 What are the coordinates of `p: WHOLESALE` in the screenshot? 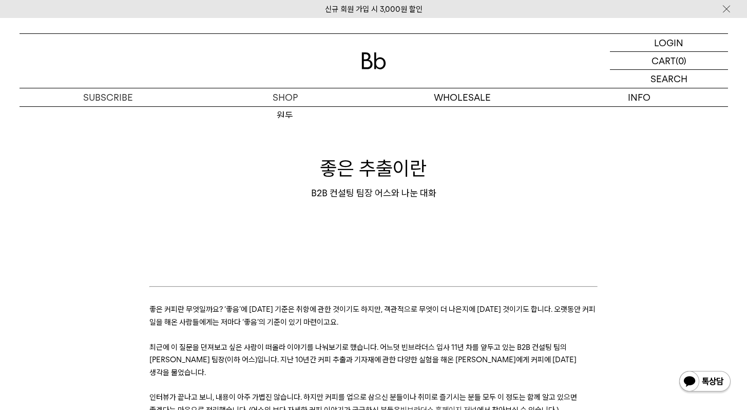 It's located at (462, 97).